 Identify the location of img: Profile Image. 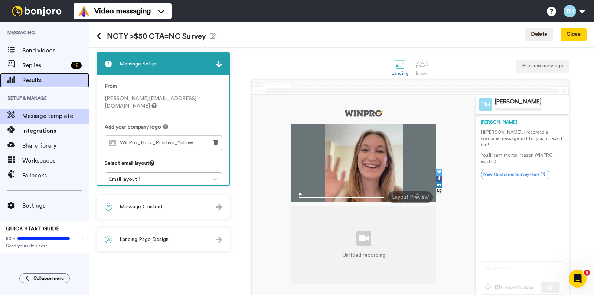
(486, 104).